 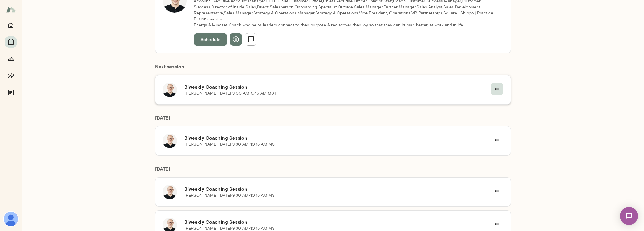 What do you see at coordinates (11, 92) in the screenshot?
I see `button: Documents` at bounding box center [11, 92].